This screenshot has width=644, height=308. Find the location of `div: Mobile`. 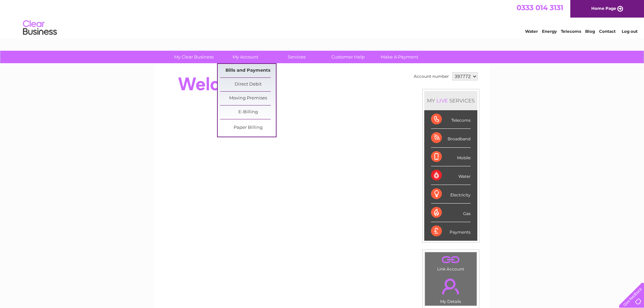

div: Mobile is located at coordinates (451, 157).